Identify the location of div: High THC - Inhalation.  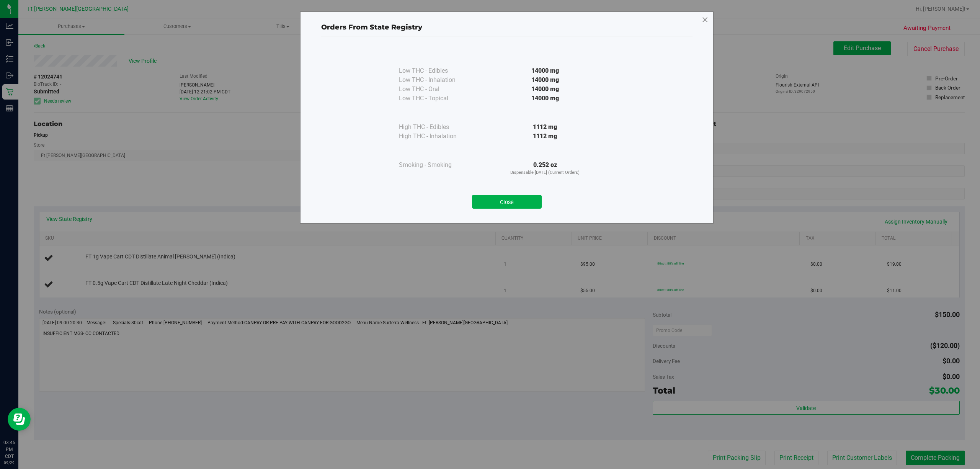
(437, 136).